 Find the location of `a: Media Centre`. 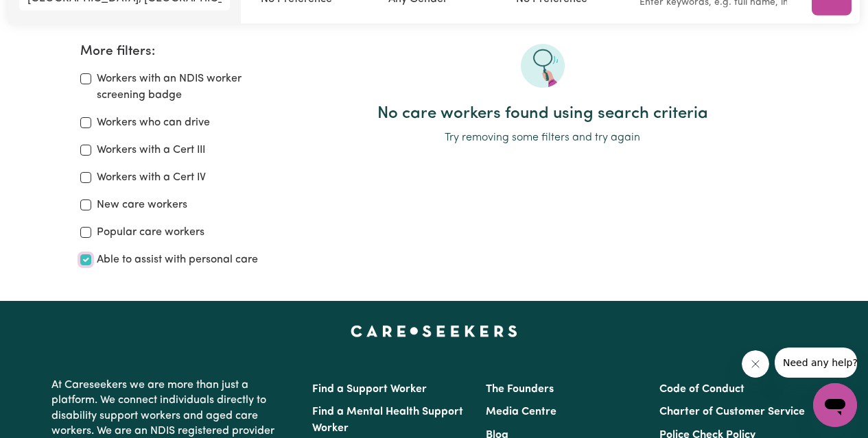

a: Media Centre is located at coordinates (521, 412).